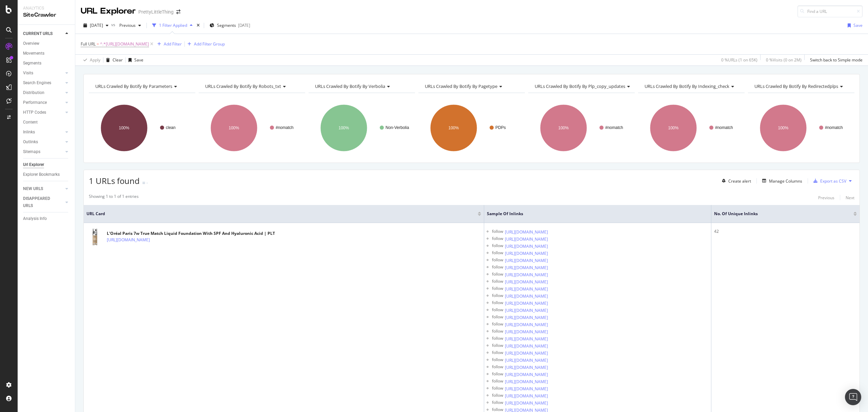 This screenshot has width=868, height=412. What do you see at coordinates (30, 122) in the screenshot?
I see `div: Content` at bounding box center [30, 122].